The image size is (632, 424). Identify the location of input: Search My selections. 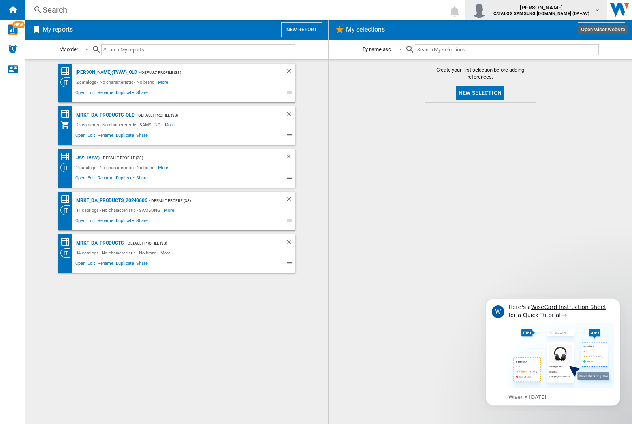
(506, 49).